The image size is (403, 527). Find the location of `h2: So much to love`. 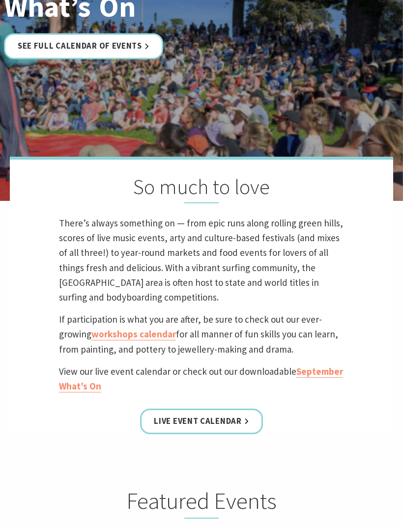

h2: So much to love is located at coordinates (201, 189).